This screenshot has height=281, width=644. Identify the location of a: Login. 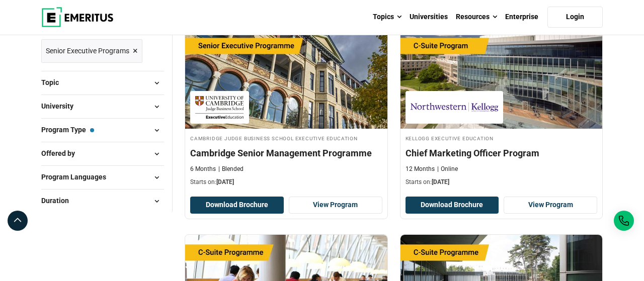
(575, 17).